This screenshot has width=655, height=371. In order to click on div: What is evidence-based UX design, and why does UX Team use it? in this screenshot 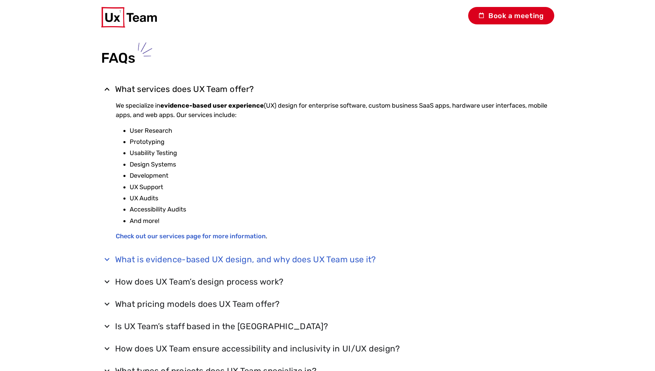, I will do `click(245, 260)`.